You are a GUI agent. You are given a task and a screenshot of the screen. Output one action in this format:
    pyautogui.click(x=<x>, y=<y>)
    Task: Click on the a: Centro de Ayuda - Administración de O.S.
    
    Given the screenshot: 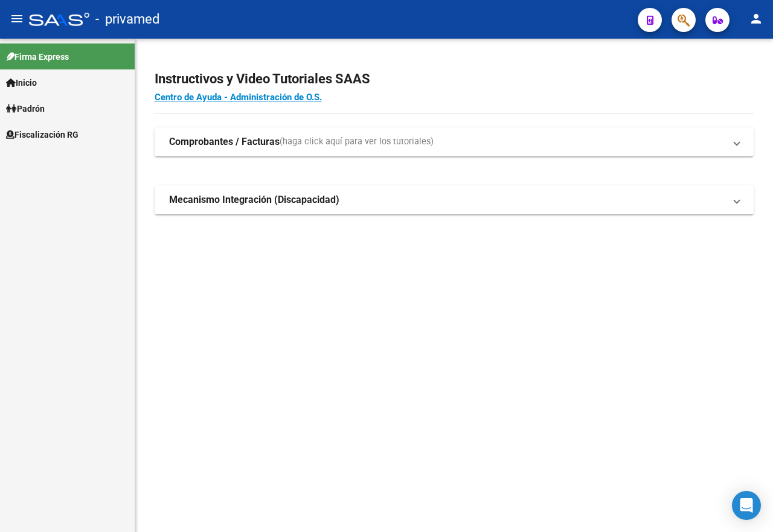 What is the action you would take?
    pyautogui.click(x=238, y=97)
    